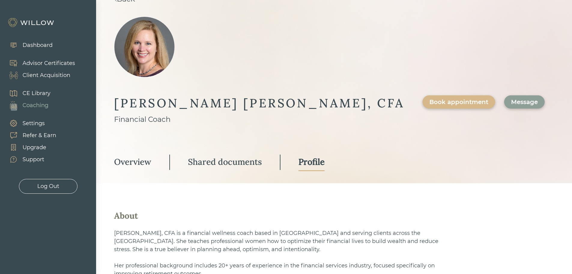 The image size is (572, 274). I want to click on div: Upgrade, so click(34, 147).